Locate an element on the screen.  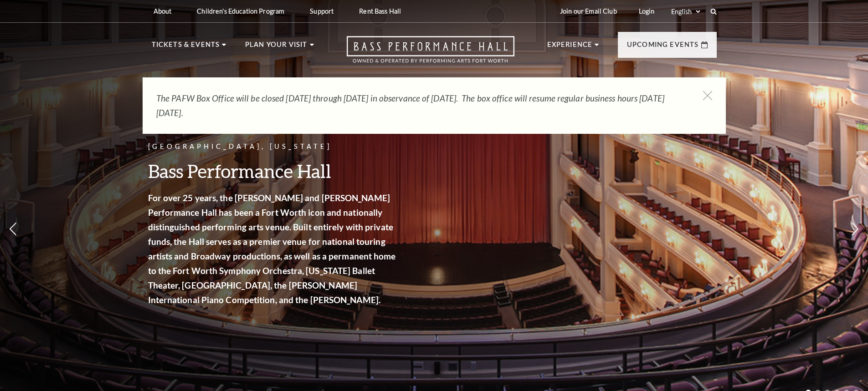
p: Upcoming Events is located at coordinates (663, 48).